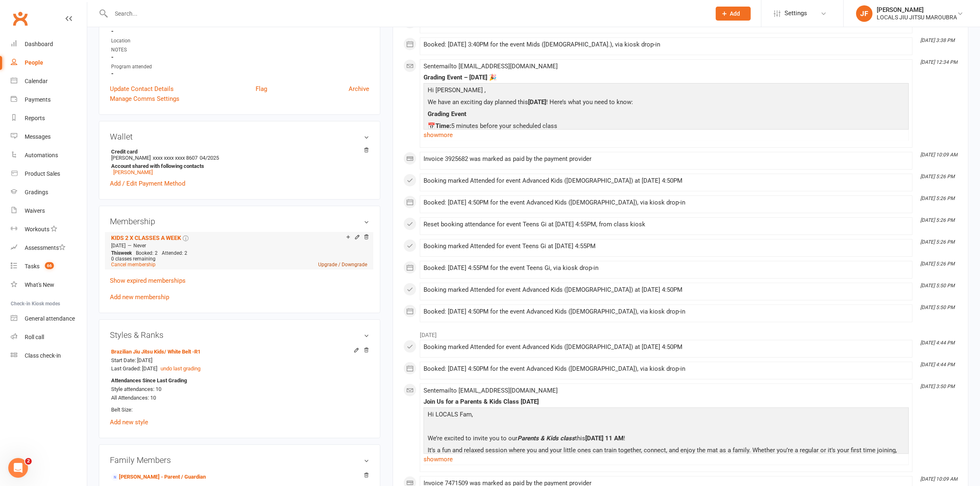 Image resolution: width=980 pixels, height=486 pixels. I want to click on a: Update Contact Details, so click(142, 89).